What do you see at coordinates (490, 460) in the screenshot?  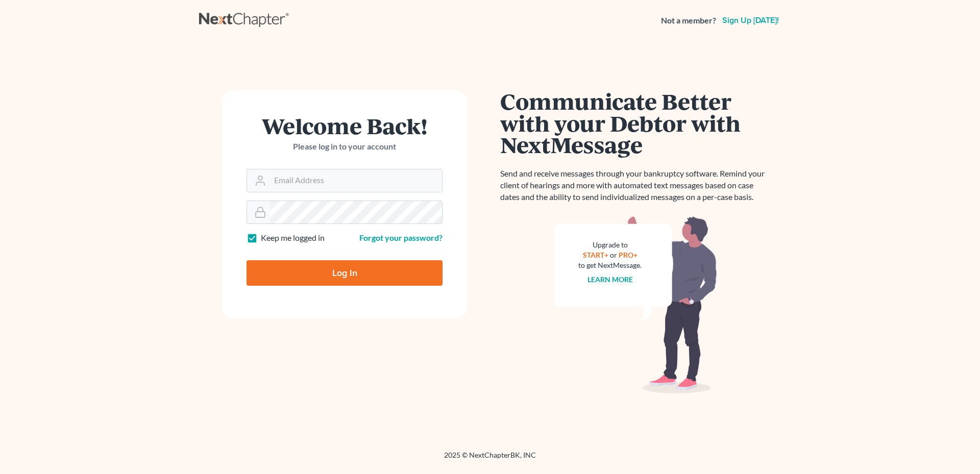 I see `div: 2025 © NextChapterBK, INC` at bounding box center [490, 460].